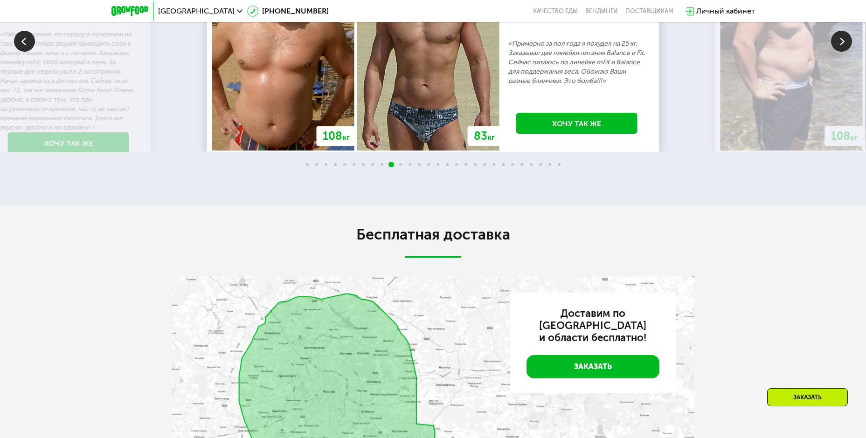 The height and width of the screenshot is (438, 866). What do you see at coordinates (593, 367) in the screenshot?
I see `a: Заказать` at bounding box center [593, 367].